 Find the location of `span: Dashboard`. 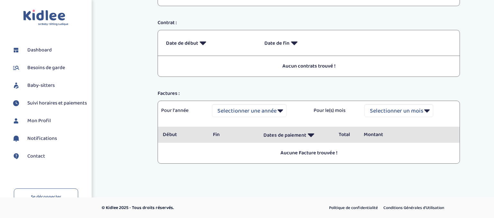

span: Dashboard is located at coordinates (40, 50).